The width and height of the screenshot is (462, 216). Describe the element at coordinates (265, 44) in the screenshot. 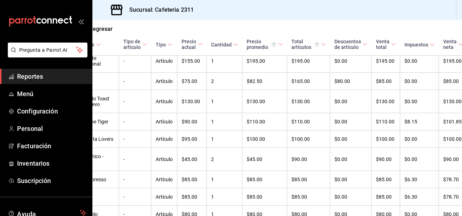

I see `span: Precio promedio` at that location.